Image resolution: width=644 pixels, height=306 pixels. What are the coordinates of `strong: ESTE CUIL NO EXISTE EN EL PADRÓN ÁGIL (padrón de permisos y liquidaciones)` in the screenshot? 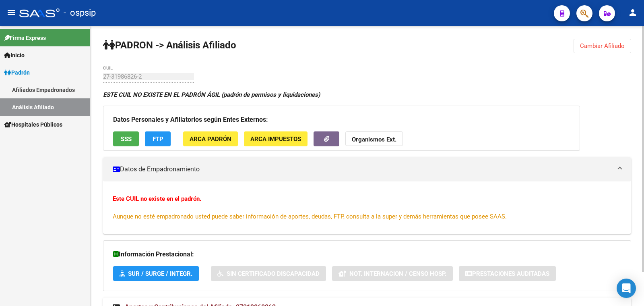 It's located at (211, 95).